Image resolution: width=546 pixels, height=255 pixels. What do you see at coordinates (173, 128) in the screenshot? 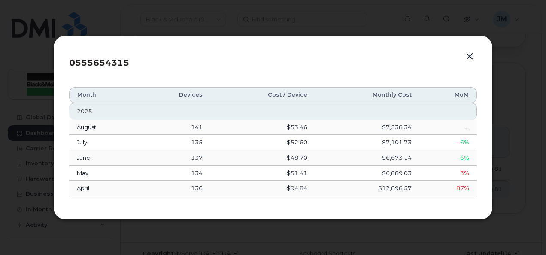
I see `td: 141` at bounding box center [173, 128].